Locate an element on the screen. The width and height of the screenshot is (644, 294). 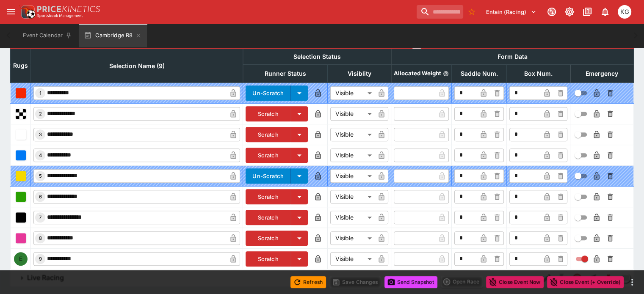
th: Visiblity is located at coordinates (360, 73).